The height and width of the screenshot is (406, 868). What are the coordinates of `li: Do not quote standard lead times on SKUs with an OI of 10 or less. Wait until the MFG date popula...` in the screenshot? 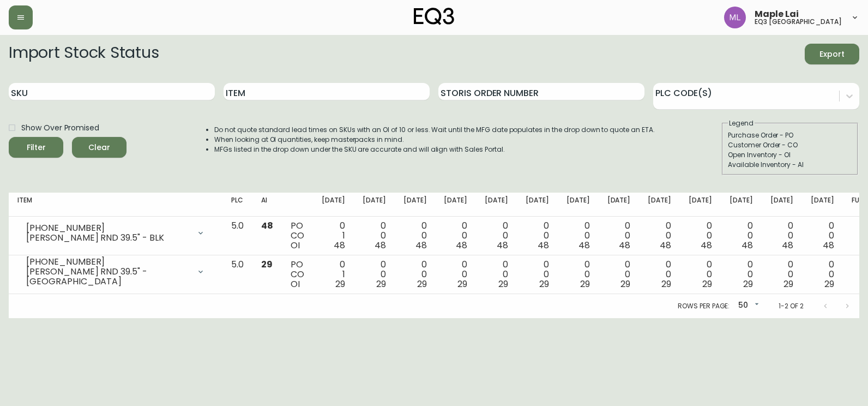 It's located at (435, 130).